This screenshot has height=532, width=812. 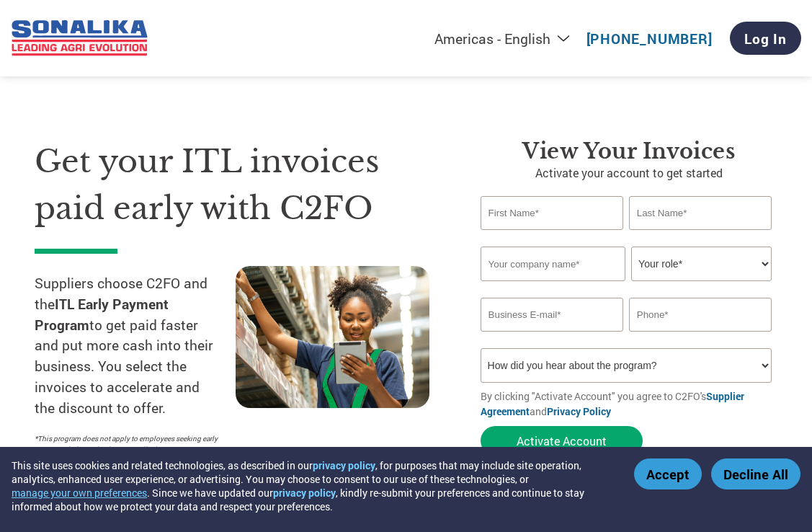 What do you see at coordinates (101, 315) in the screenshot?
I see `strong: ITL Early Payment Program` at bounding box center [101, 315].